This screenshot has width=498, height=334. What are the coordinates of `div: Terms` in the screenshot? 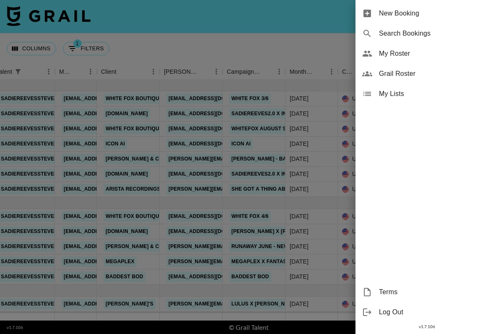 It's located at (427, 292).